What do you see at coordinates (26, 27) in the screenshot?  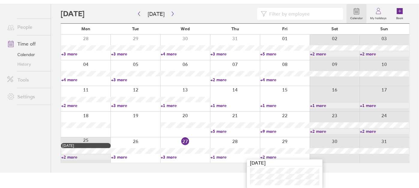 I see `a: People` at bounding box center [26, 27].